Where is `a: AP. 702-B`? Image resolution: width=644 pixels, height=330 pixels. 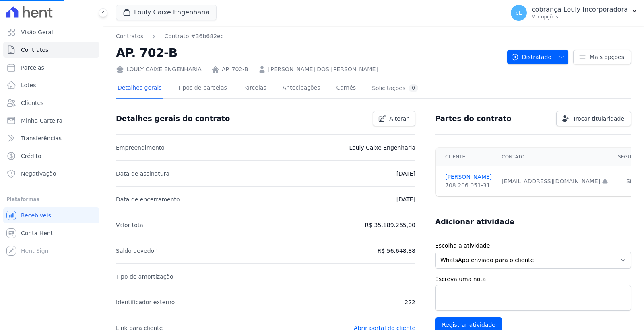 a: AP. 702-B is located at coordinates (235, 69).